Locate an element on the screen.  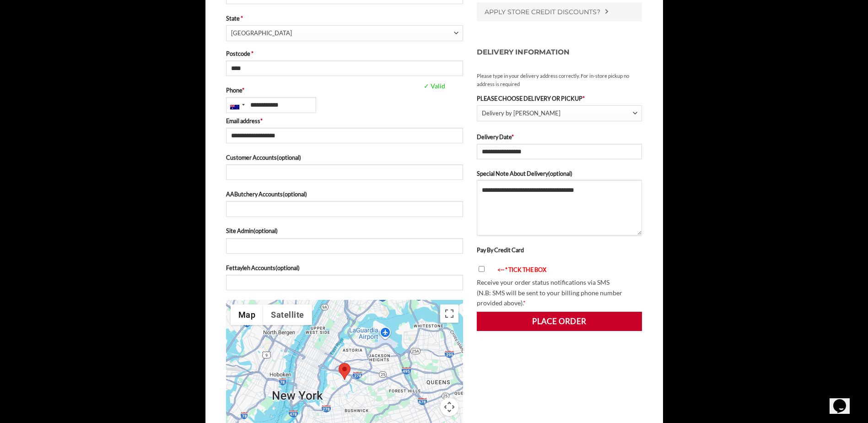
label: Special Note About Delivery is located at coordinates (559, 174).